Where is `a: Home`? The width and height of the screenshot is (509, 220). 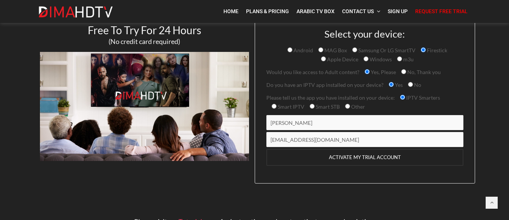
a: Home is located at coordinates (231, 11).